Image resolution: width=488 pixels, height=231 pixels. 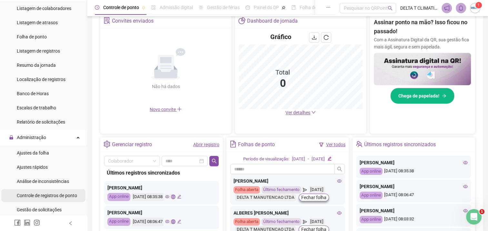 What do you see at coordinates (223, 7) in the screenshot?
I see `span: Gestão de férias` at bounding box center [223, 7].